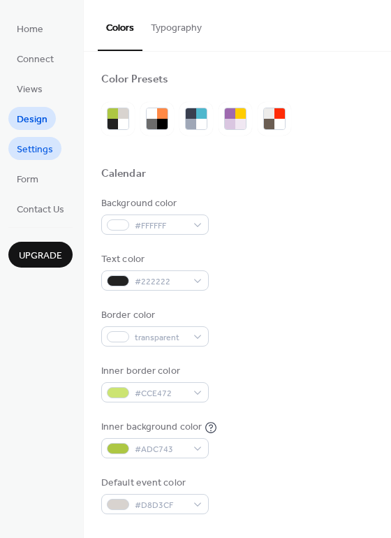  I want to click on span: Contact Us, so click(40, 209).